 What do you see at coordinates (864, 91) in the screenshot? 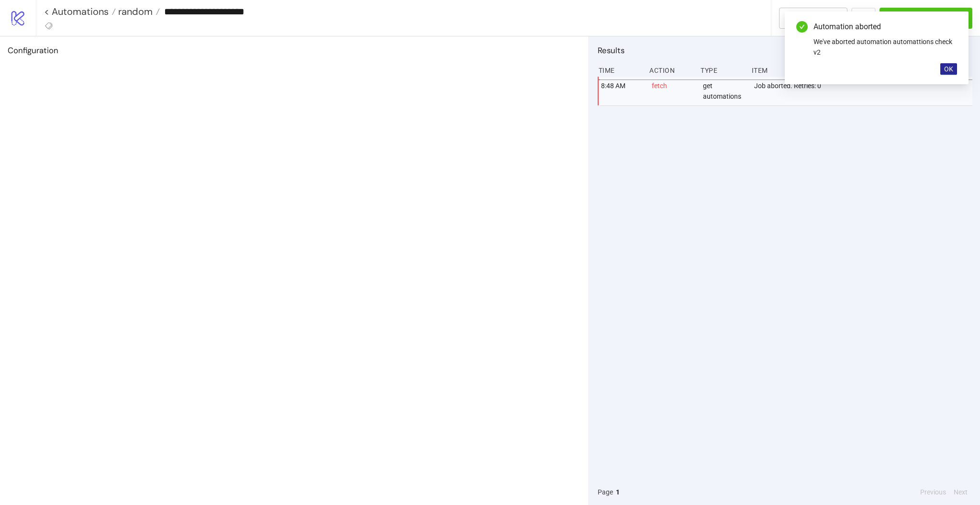
I see `div: Job aborted. Retries: 0` at bounding box center [864, 91].